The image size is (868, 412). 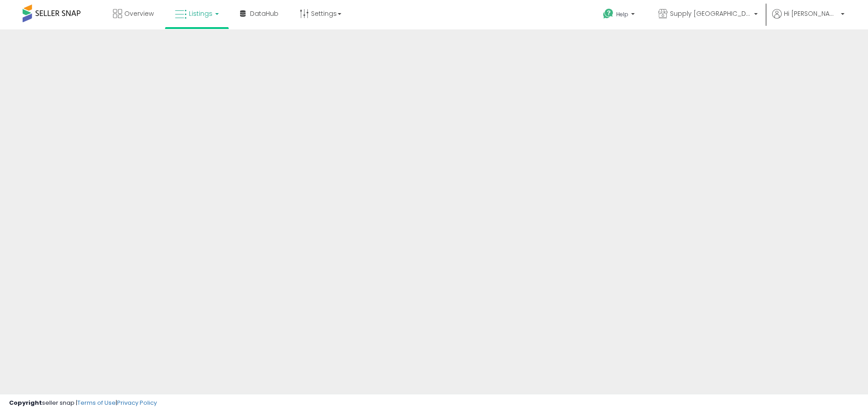 What do you see at coordinates (622, 14) in the screenshot?
I see `span: Help` at bounding box center [622, 14].